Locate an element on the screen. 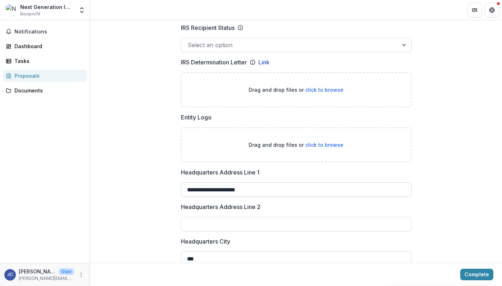 The width and height of the screenshot is (502, 286). div: Dashboard is located at coordinates (48, 46).